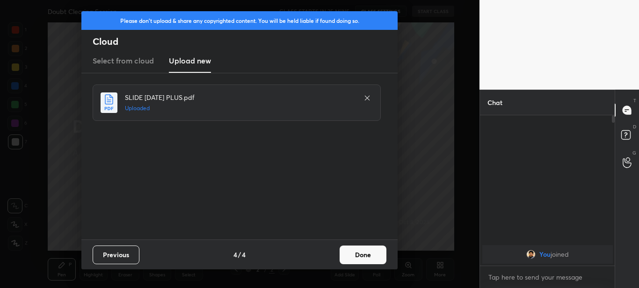 The width and height of the screenshot is (639, 288). I want to click on h5: Uploaded, so click(239, 108).